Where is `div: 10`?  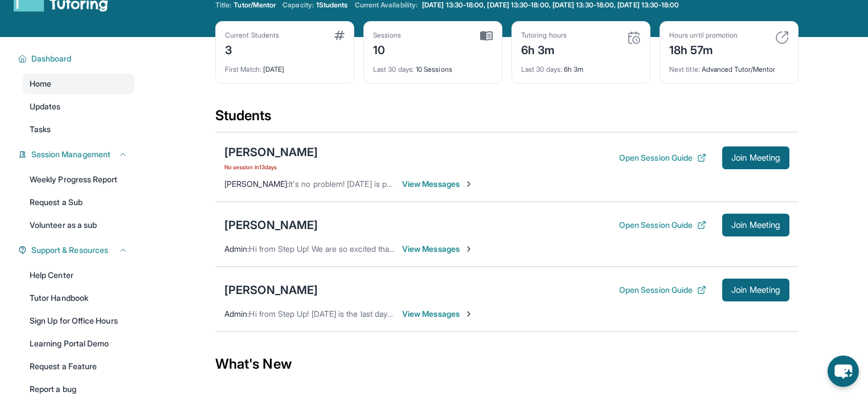 div: 10 is located at coordinates (387, 49).